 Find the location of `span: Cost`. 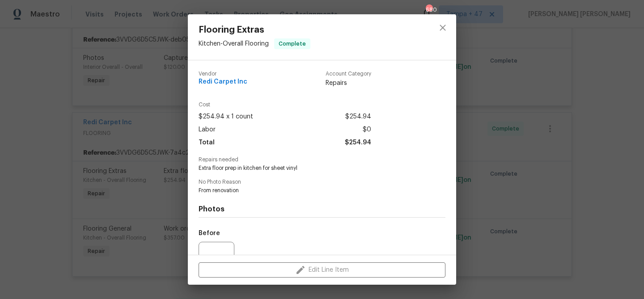

span: Cost is located at coordinates (285, 104).